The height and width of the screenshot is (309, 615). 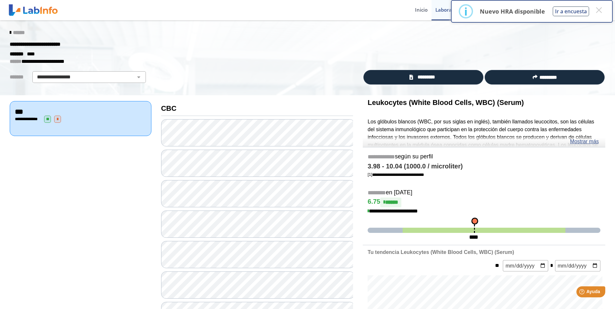 I want to click on a: Mostrar más, so click(x=584, y=142).